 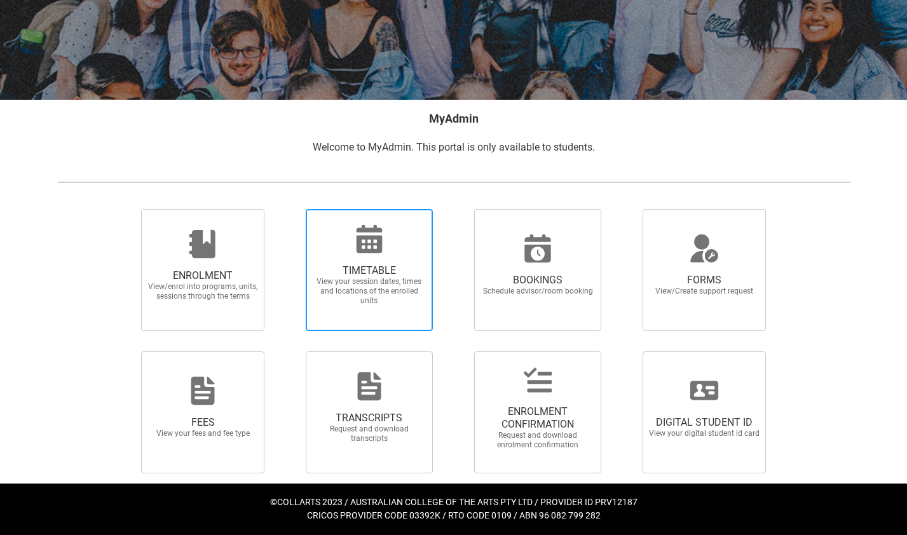 I want to click on span: Welcome to MyAdmin. This portal is only available to students., so click(x=454, y=147).